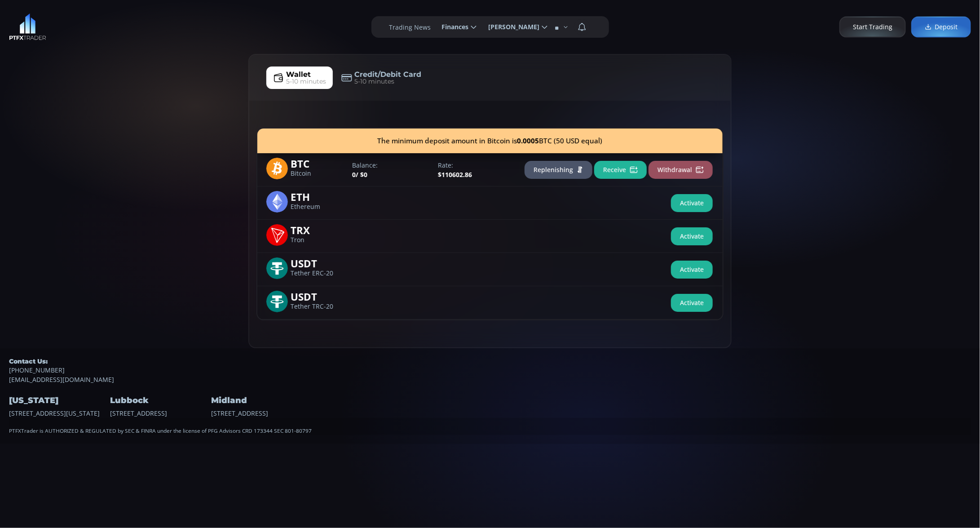 Image resolution: width=980 pixels, height=528 pixels. Describe the element at coordinates (873, 27) in the screenshot. I see `a: Start Trading` at that location.